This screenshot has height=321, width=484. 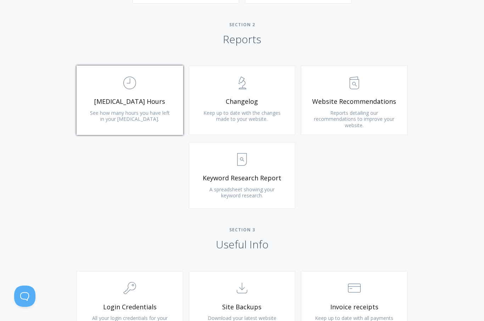 What do you see at coordinates (130, 307) in the screenshot?
I see `span: Login Credentials` at bounding box center [130, 307].